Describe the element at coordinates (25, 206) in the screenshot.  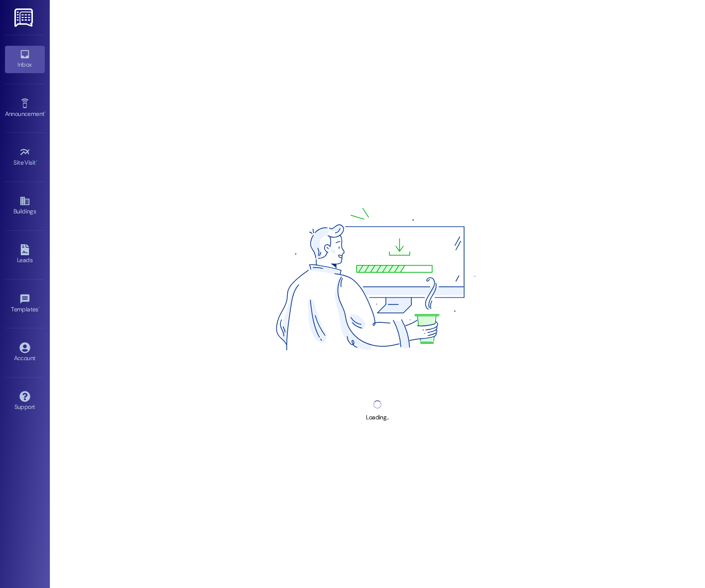
I see `a: Buildings` at that location.